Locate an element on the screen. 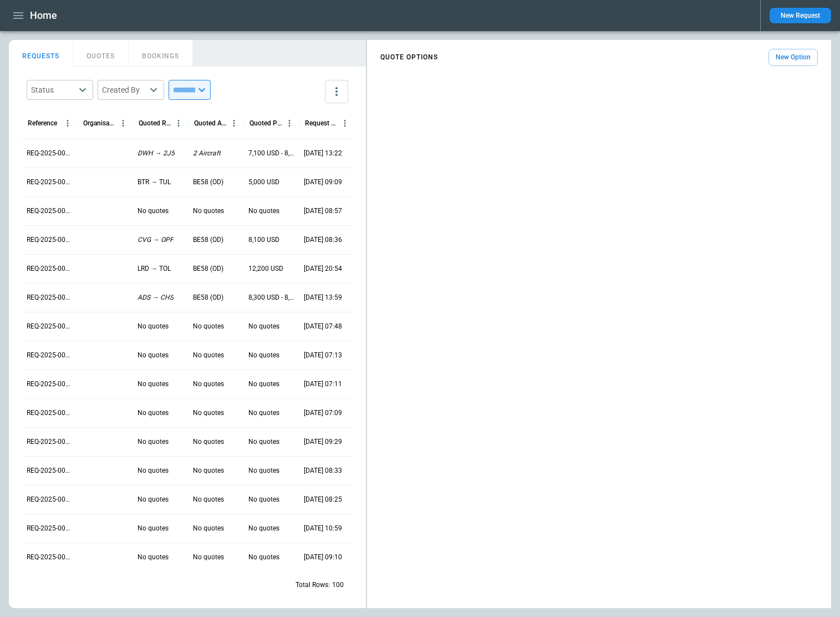  p: DWH → 2J5 is located at coordinates (156, 153).